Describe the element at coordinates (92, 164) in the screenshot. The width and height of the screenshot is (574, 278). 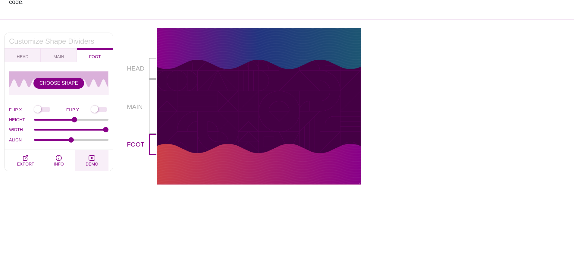
I see `span: DEMO` at that location.